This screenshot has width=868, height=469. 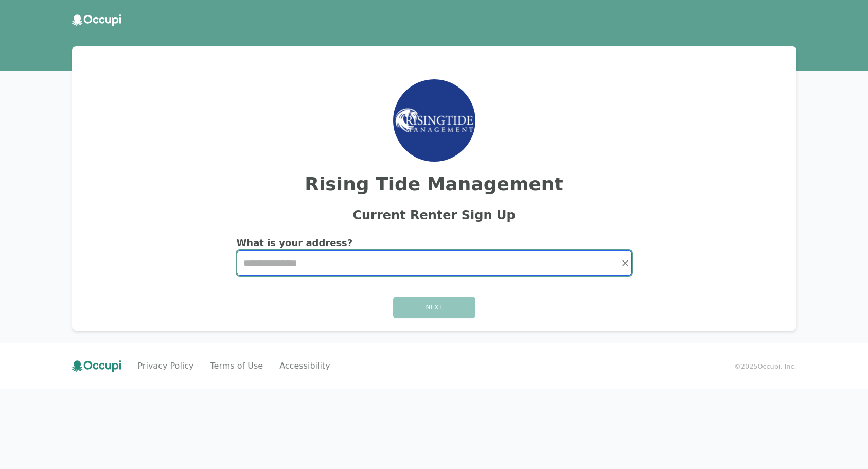 I want to click on input: Start typing..., so click(x=434, y=263).